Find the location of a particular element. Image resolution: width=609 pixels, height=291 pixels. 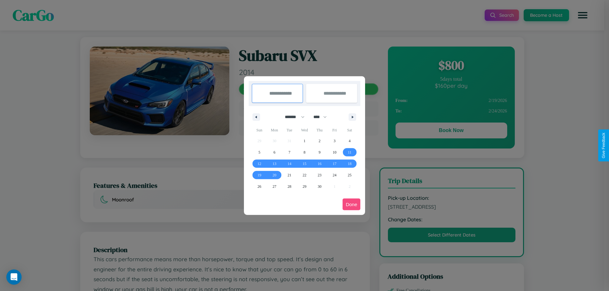

button: 13 is located at coordinates (274, 164).